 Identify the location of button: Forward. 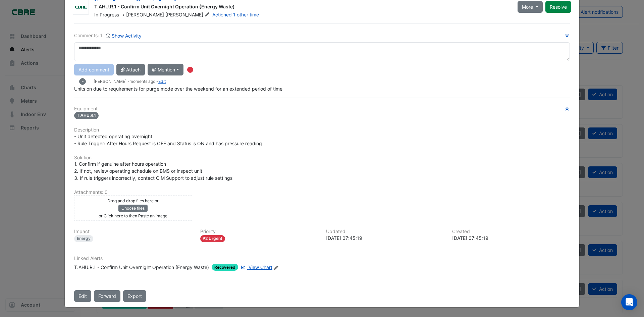
(107, 296).